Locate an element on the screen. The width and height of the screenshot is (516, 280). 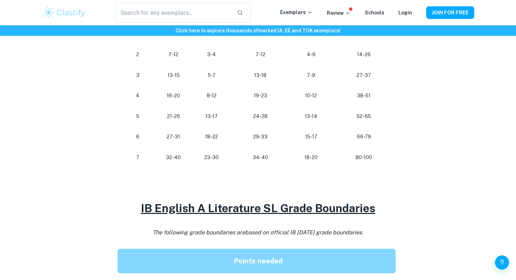
p: 3 is located at coordinates (137, 75).